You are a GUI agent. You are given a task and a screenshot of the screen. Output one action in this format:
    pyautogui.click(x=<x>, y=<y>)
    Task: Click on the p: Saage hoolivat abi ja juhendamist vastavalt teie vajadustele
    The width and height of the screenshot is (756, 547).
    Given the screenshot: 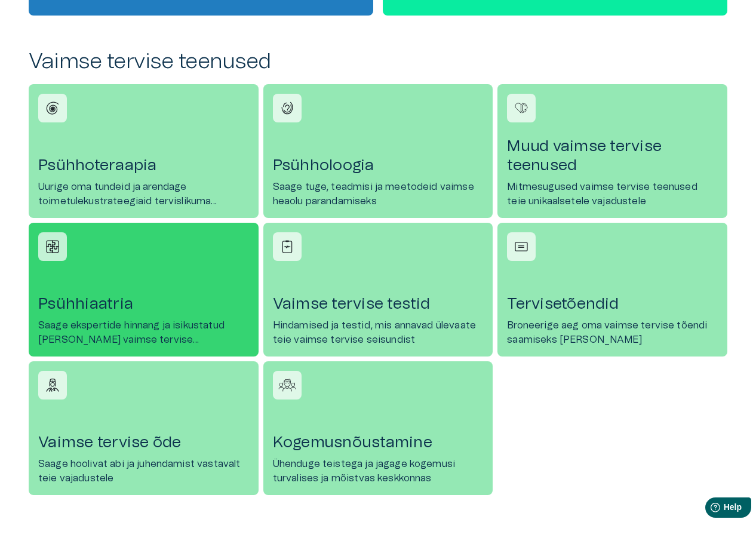 What is the action you would take?
    pyautogui.click(x=143, y=471)
    